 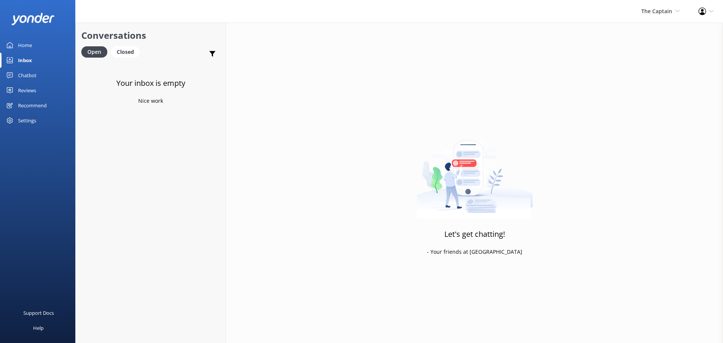 I want to click on h3: Your inbox is empty, so click(x=151, y=83).